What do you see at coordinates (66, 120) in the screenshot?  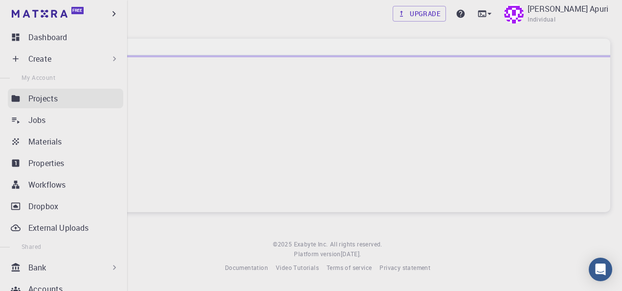 I see `a: Jobs` at bounding box center [66, 120].